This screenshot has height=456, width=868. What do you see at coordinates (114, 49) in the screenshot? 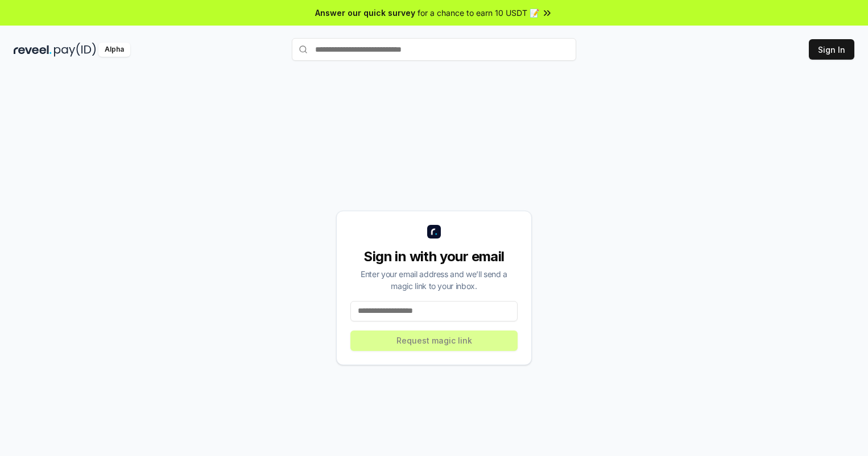
I see `div: Alpha` at bounding box center [114, 49].